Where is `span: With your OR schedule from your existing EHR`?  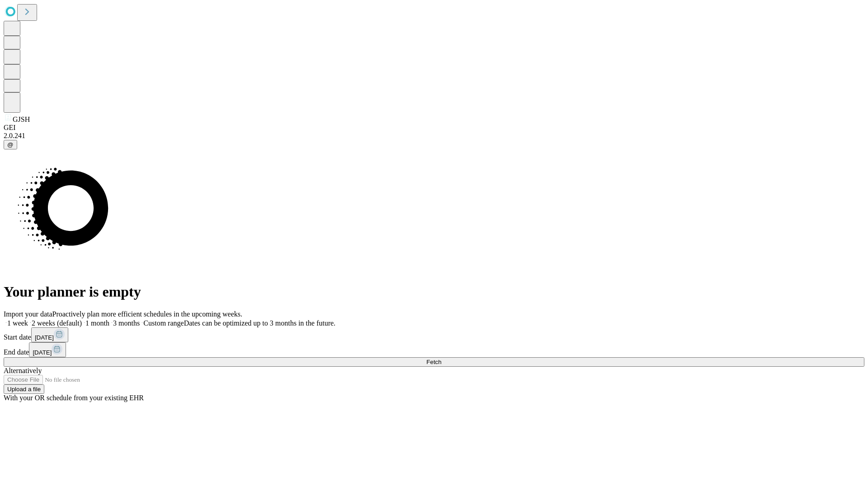 span: With your OR schedule from your existing EHR is located at coordinates (74, 397).